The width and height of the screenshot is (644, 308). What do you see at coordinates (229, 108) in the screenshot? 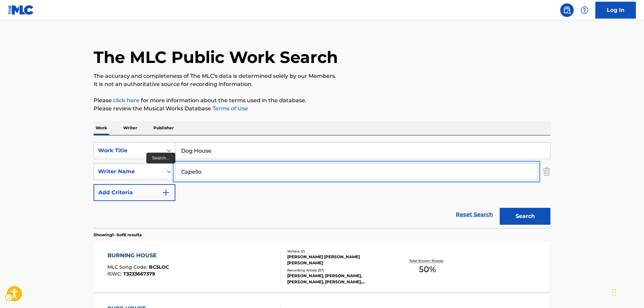
I see `a: Terms of Use` at bounding box center [229, 108].